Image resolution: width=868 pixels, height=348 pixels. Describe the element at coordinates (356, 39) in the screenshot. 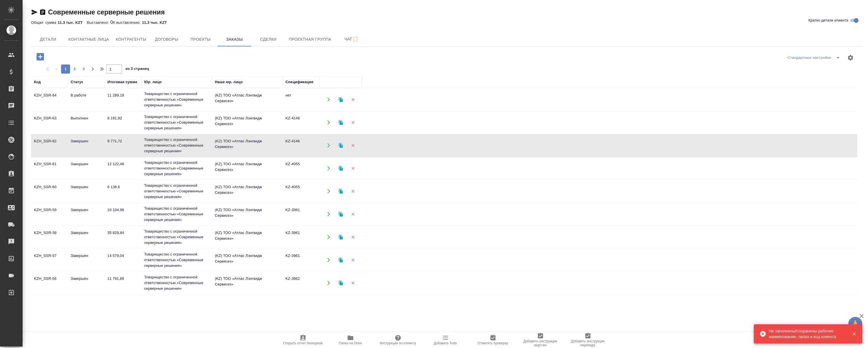

I see `svg: Подписаться` at that location.